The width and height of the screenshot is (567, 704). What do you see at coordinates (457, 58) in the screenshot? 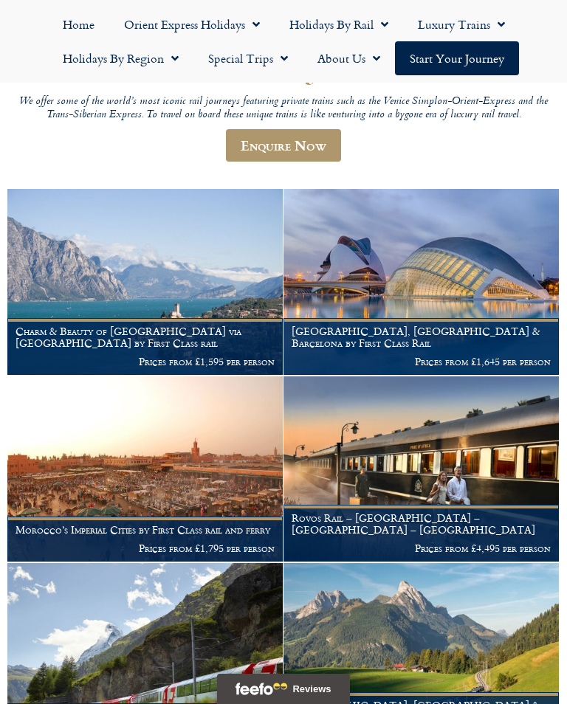
I see `a: Start your Journey` at bounding box center [457, 58].